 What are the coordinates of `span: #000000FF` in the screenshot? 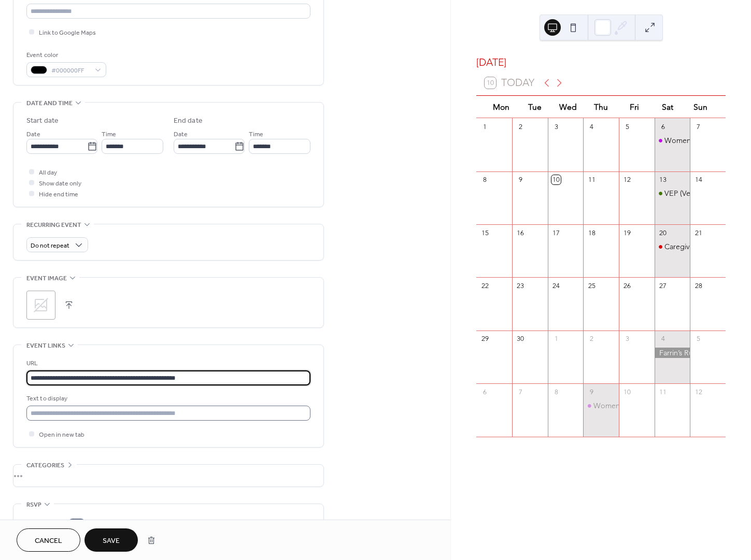 It's located at (70, 70).